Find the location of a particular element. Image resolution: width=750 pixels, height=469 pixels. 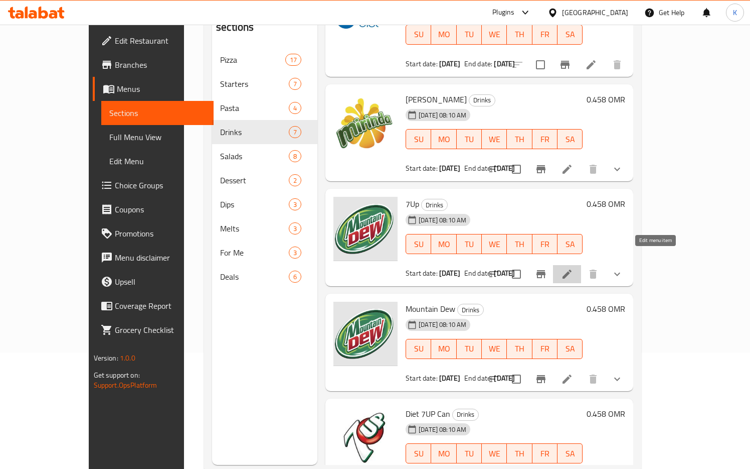

div: Pizza is located at coordinates (253, 60).